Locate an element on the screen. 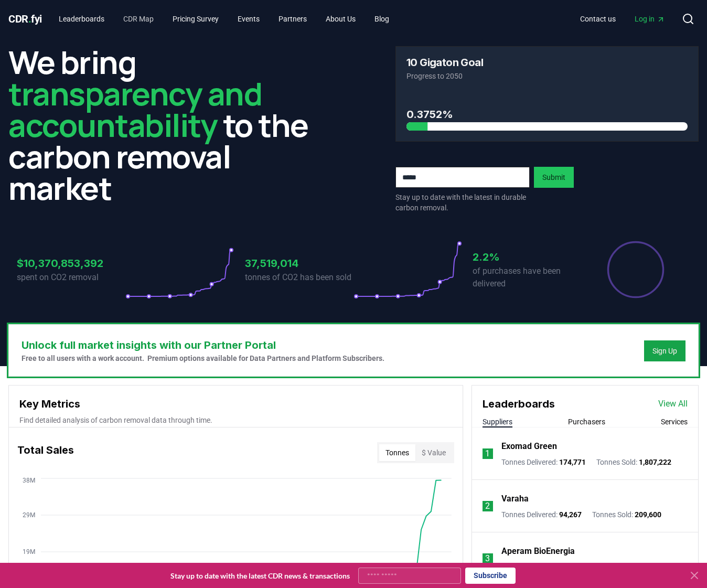  a: CDR Map is located at coordinates (138, 19).